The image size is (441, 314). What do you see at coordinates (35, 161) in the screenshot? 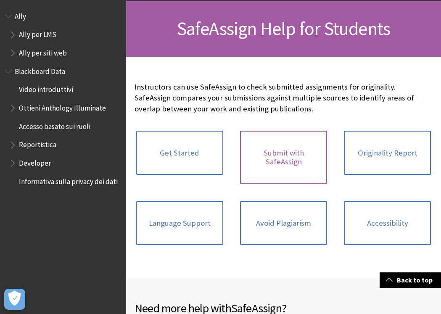
I see `span: Developer` at bounding box center [35, 161].